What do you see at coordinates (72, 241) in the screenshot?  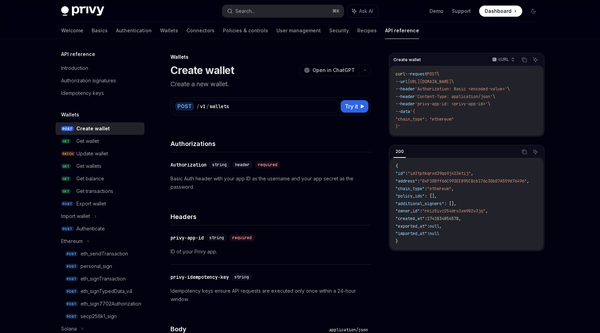 I see `div: Ethereum` at bounding box center [72, 241].